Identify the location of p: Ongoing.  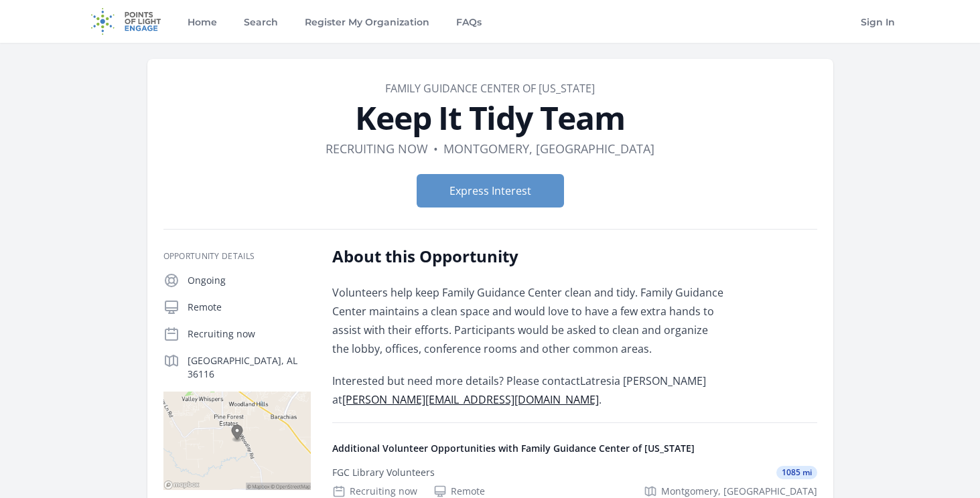
(249, 281).